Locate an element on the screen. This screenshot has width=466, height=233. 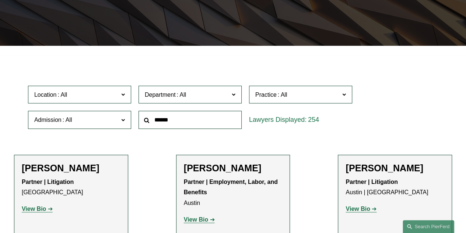
span: Department is located at coordinates (160, 94).